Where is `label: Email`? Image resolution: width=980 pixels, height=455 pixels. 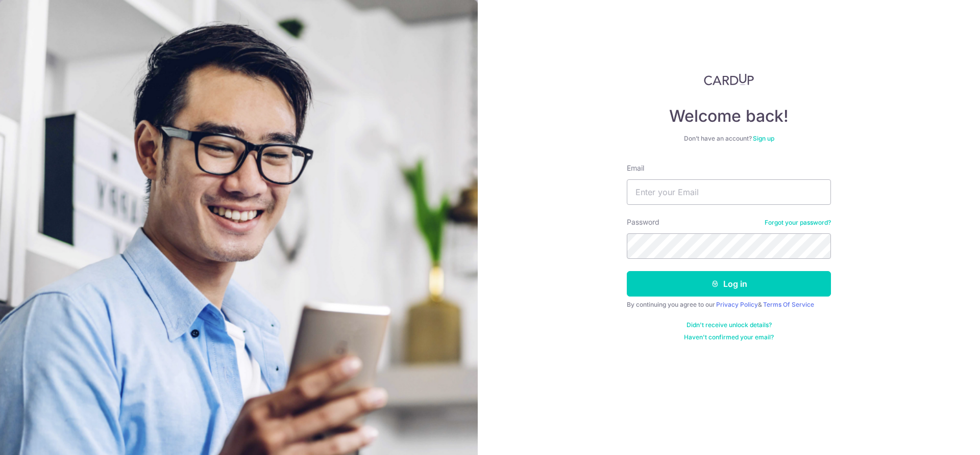
label: Email is located at coordinates (636, 168).